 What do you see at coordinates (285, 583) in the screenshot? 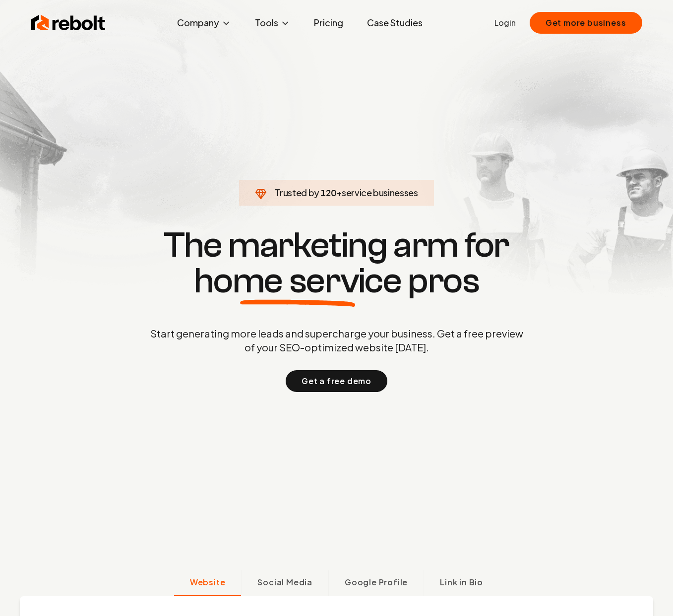
I see `button: Social Media` at bounding box center [285, 583].